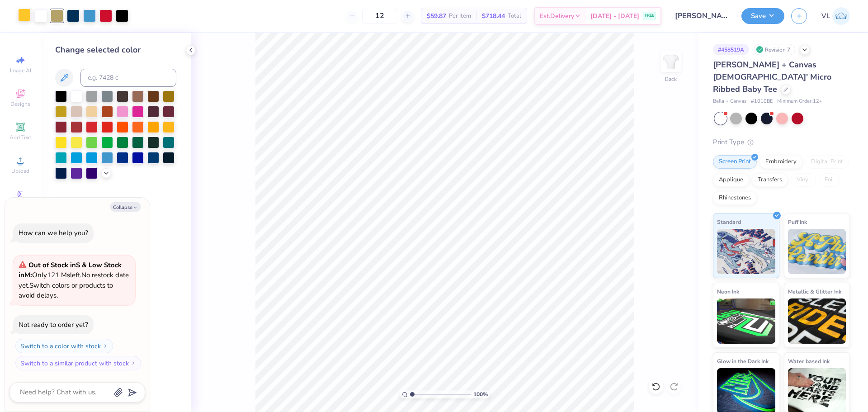  What do you see at coordinates (671, 61) in the screenshot?
I see `img: Back` at bounding box center [671, 61].